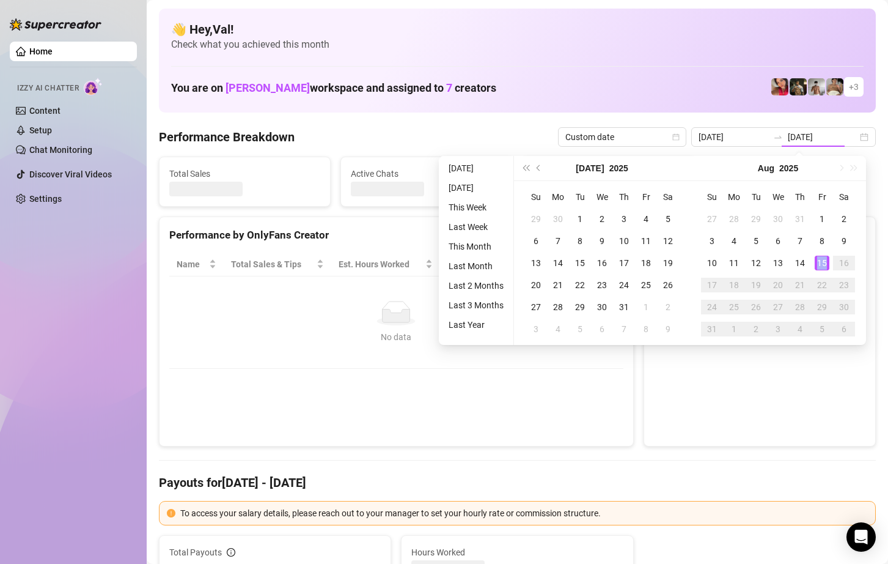 The height and width of the screenshot is (564, 888). I want to click on span: Total Payouts, so click(196, 552).